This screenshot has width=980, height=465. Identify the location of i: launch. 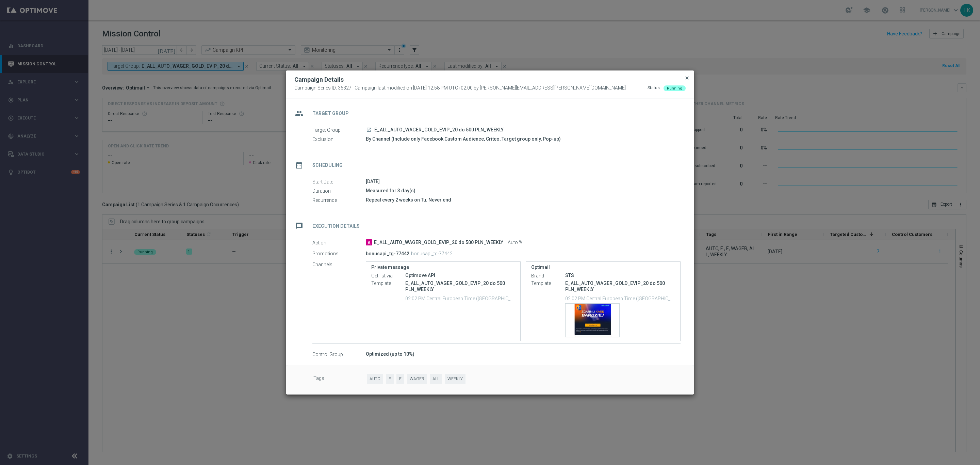
(369, 130).